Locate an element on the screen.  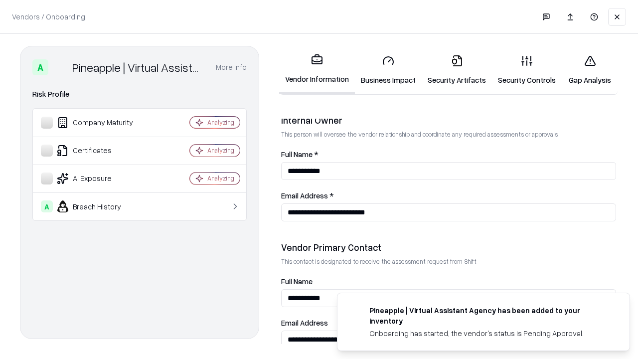
a: Business Impact is located at coordinates (388, 70).